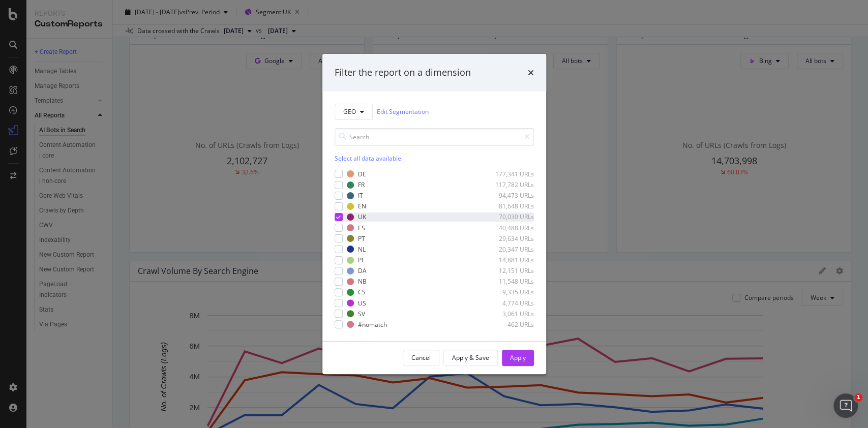 The image size is (868, 428). I want to click on div: modal, so click(434, 214).